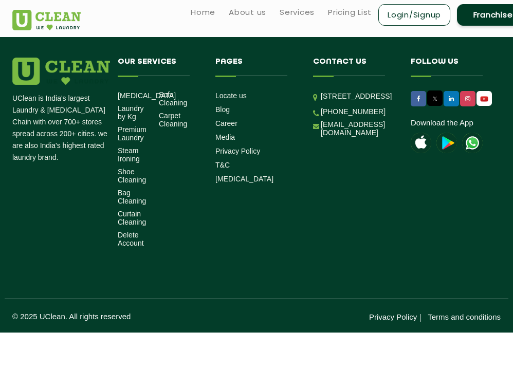  Describe the element at coordinates (231, 96) in the screenshot. I see `a: Locate us` at that location.